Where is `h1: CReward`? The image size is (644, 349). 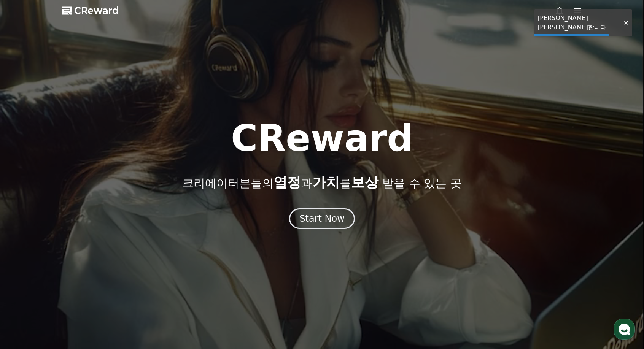 h1: CReward is located at coordinates (322, 139).